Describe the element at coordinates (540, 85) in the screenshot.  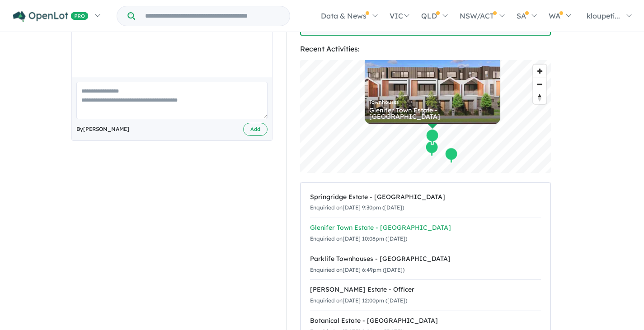
I see `span: Zoom out` at that location.